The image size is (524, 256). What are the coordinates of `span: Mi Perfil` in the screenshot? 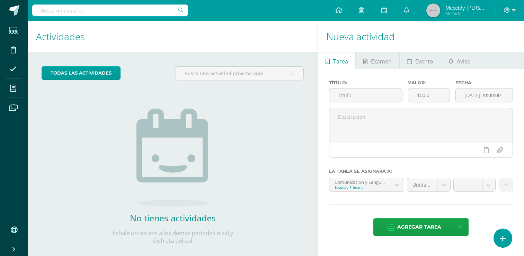 It's located at (466, 13).